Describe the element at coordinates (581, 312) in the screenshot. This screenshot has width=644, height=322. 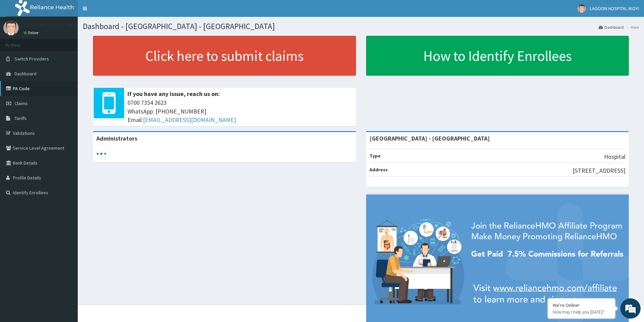
I see `p: How may I help you today?` at that location.